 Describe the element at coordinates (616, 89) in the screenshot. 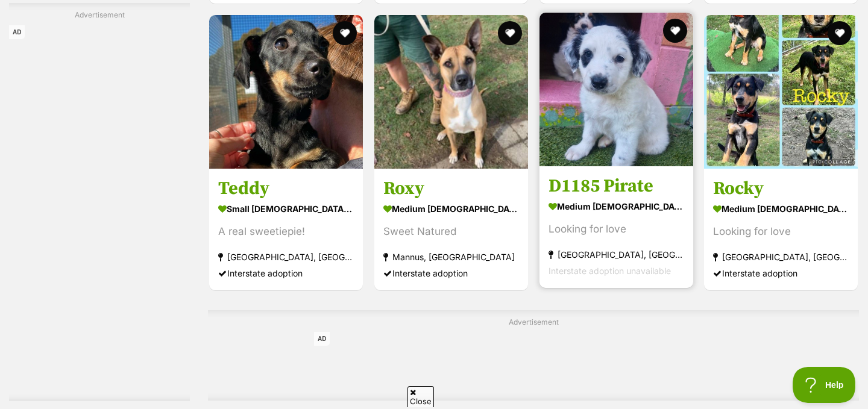

I see `img: D1185 Pirate - Australian Shepherd Dog` at that location.